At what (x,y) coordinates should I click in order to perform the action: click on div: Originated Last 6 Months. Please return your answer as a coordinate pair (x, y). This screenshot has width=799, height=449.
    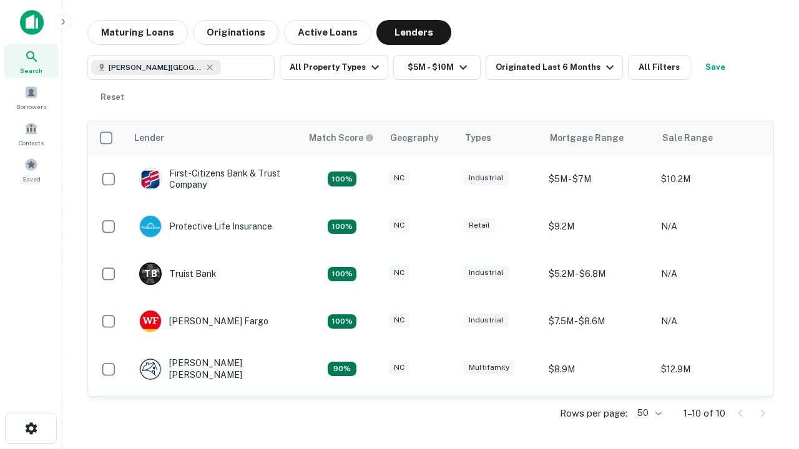
    Looking at the image, I should click on (556, 67).